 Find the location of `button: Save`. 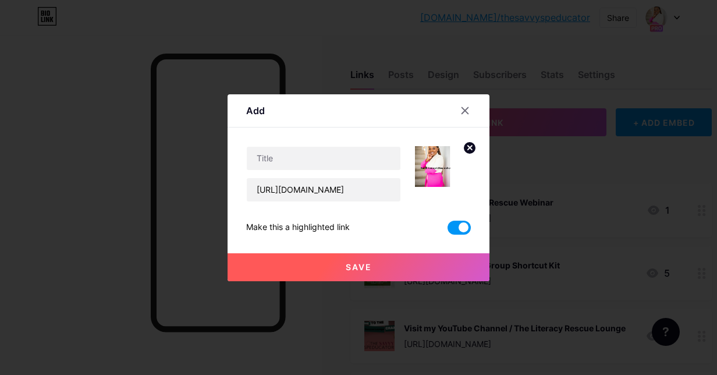

button: Save is located at coordinates (359, 267).